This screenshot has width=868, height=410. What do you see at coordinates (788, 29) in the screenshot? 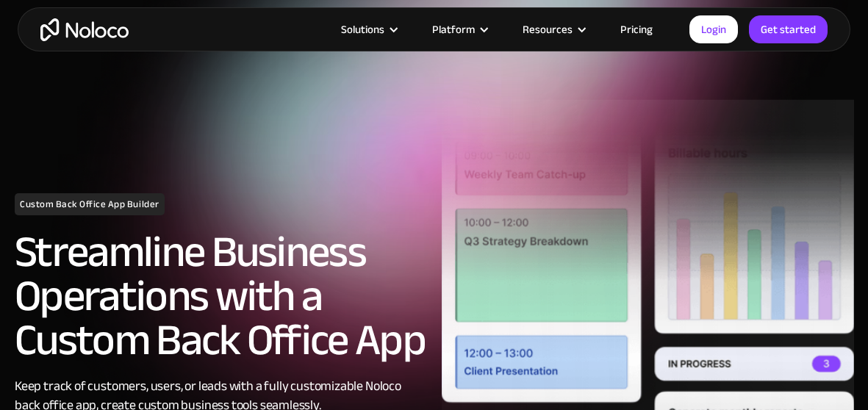
I see `a: Get started` at bounding box center [788, 29].